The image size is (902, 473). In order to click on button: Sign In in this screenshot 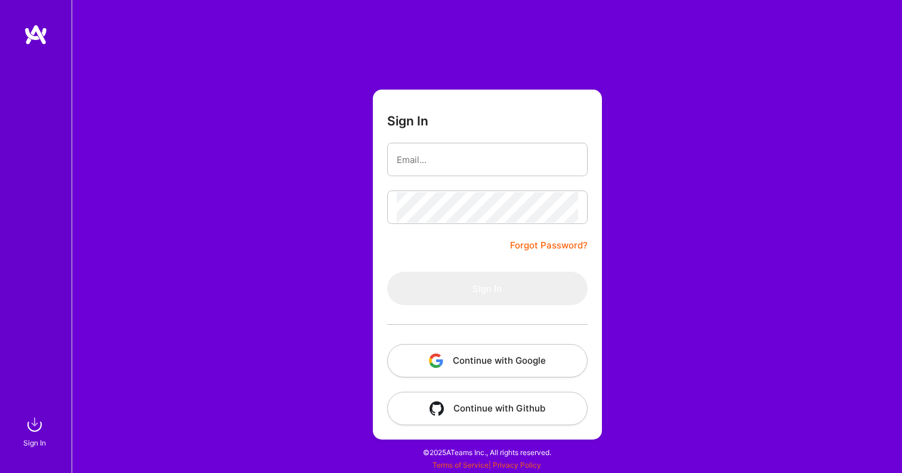, I will do `click(488, 288)`.